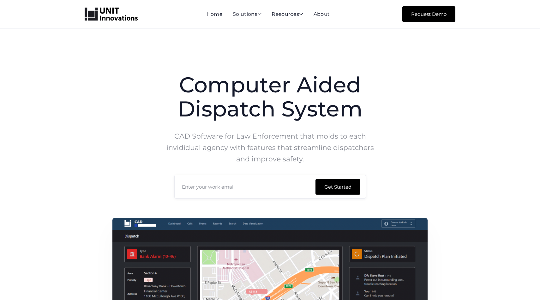  Describe the element at coordinates (270, 148) in the screenshot. I see `p: CAD Software for Law Enforcement that molds to each invididual agency with features that streamli...` at that location.